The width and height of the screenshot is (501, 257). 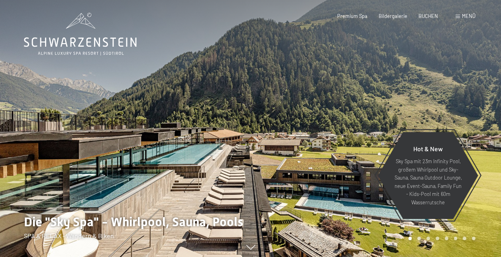 What do you see at coordinates (428, 175) in the screenshot?
I see `a: Hot & New Sky Spa mit 23m Infinity Pool, großem Whirlpool und Sky-Sauna, Sauna Outdoor Lounge, ne...` at bounding box center [428, 175].